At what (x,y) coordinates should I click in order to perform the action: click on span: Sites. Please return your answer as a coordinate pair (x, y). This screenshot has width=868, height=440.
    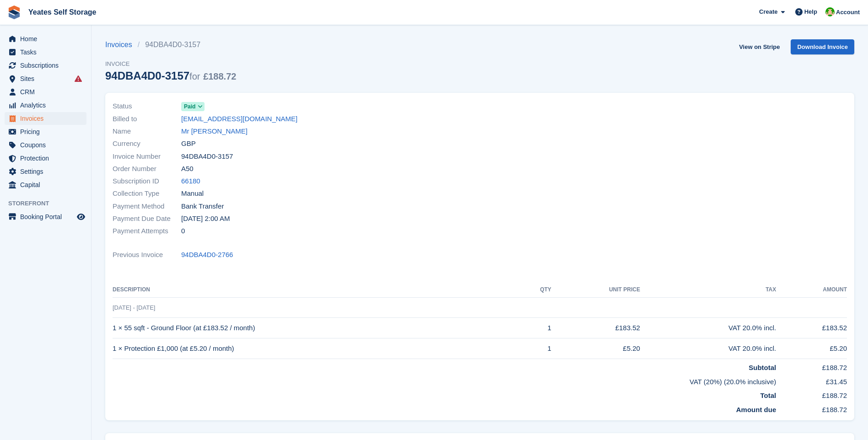
    Looking at the image, I should click on (48, 79).